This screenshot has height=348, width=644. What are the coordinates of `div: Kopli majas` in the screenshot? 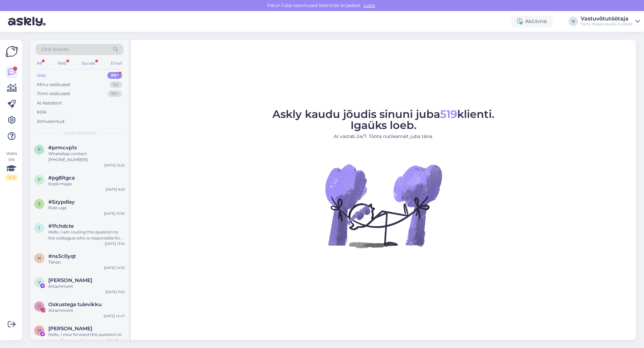 It's located at (87, 184).